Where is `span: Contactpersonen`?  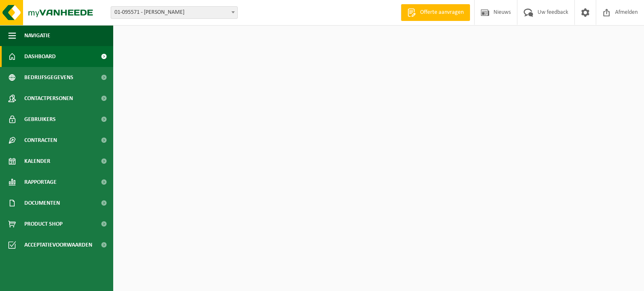 span: Contactpersonen is located at coordinates (49, 98).